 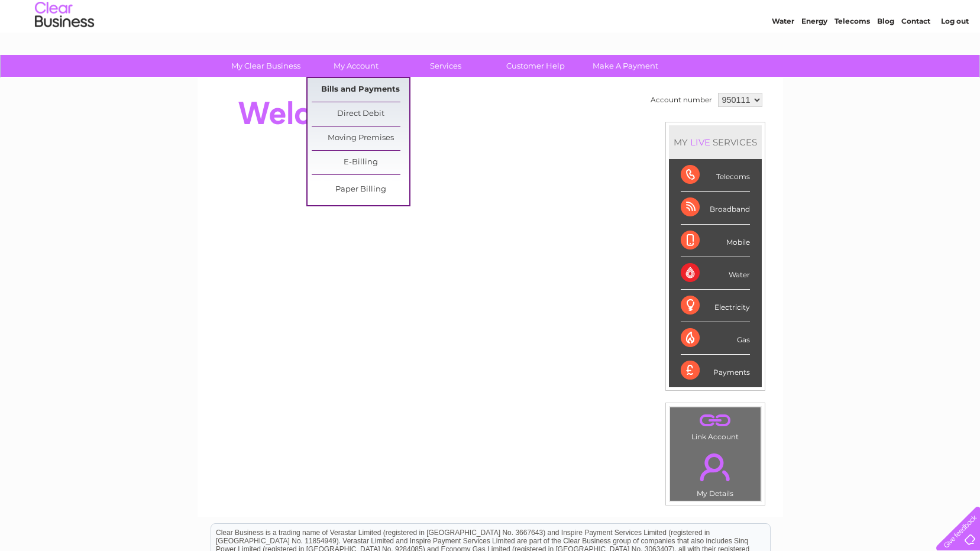 I want to click on a: Services, so click(x=445, y=66).